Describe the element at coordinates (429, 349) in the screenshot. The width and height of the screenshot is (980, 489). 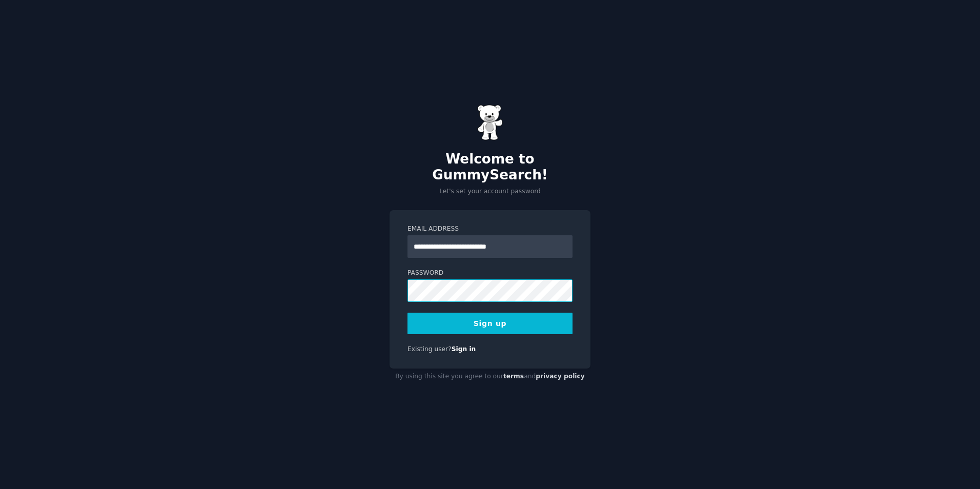
I see `span: Existing user?` at that location.